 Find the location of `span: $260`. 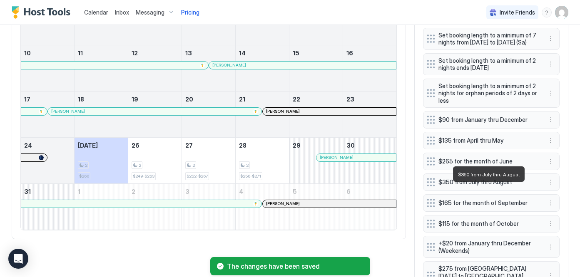

span: $260 is located at coordinates (84, 176).